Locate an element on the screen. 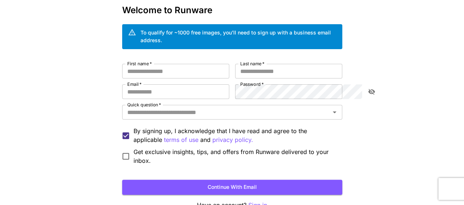 The width and height of the screenshot is (464, 205). button: toggle password visibility is located at coordinates (372, 92).